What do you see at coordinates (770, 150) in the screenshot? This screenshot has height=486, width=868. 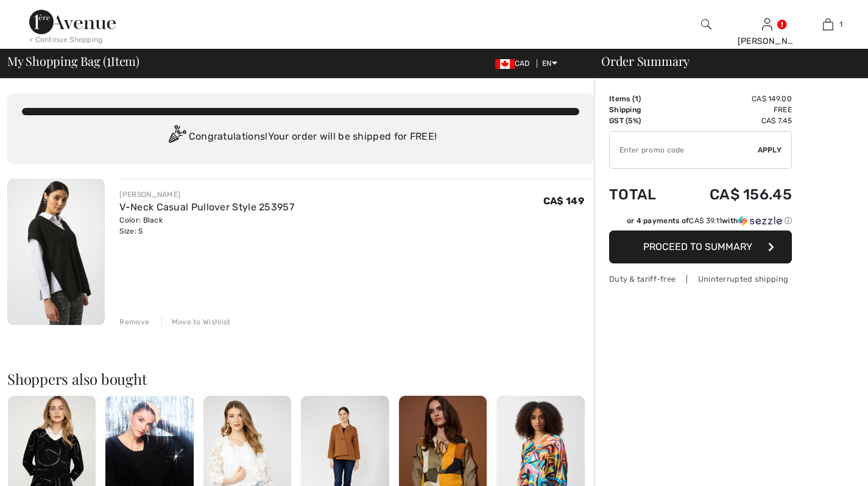 I see `span: Apply` at bounding box center [770, 150].